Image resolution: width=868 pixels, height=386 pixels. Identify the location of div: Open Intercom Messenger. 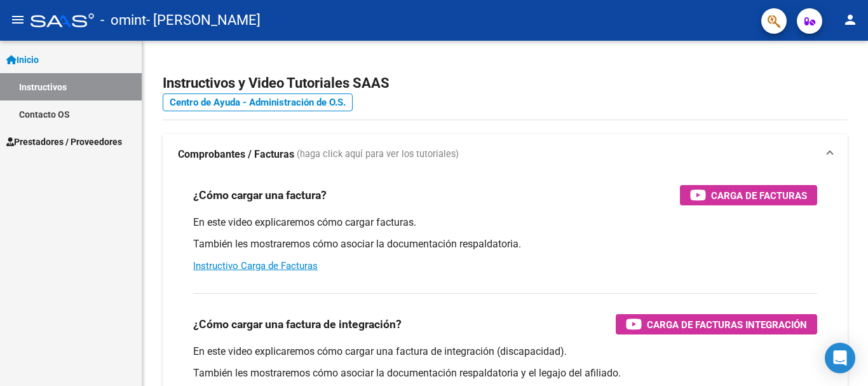
(840, 358).